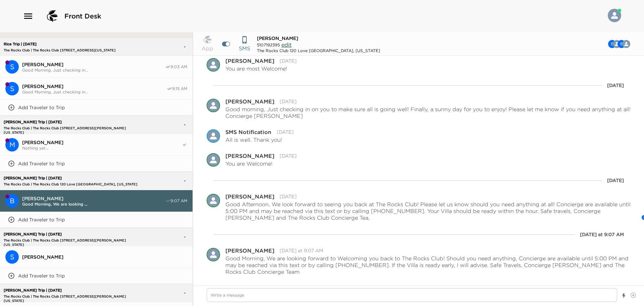 The height and width of the screenshot is (306, 644). Describe the element at coordinates (428, 112) in the screenshot. I see `p: Good morning, Just checking in on you to make sure all is going well! Finally, a sunny day for yo...` at that location.